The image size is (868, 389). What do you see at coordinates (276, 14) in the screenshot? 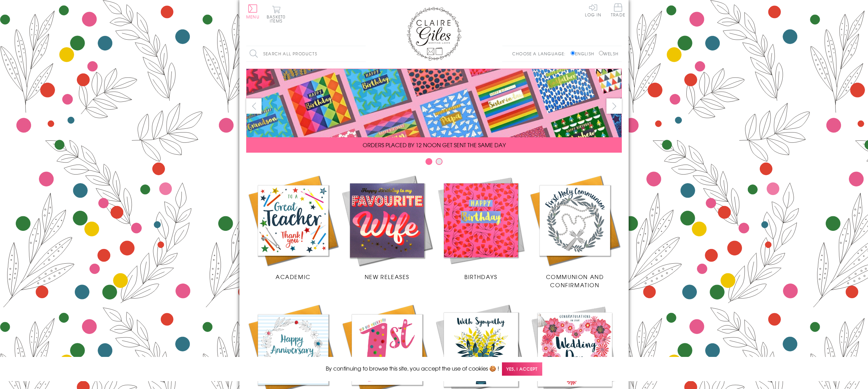
I see `button: Basket0 items` at bounding box center [276, 14].